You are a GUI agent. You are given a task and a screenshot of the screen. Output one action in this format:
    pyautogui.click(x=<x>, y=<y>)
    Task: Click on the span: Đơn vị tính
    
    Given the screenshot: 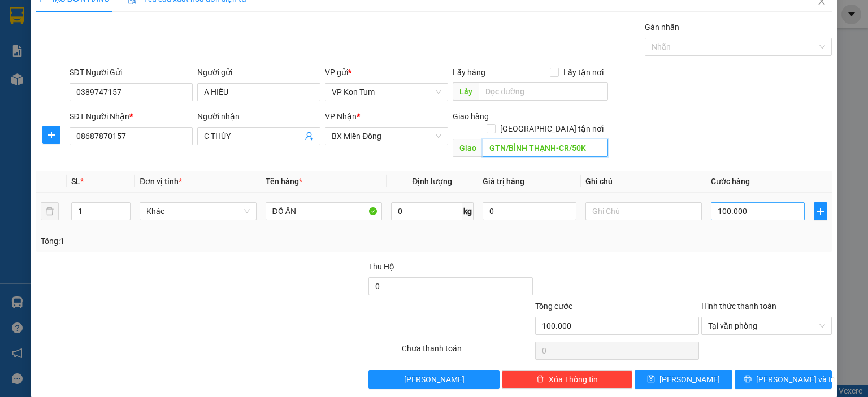 What is the action you would take?
    pyautogui.click(x=160, y=182)
    